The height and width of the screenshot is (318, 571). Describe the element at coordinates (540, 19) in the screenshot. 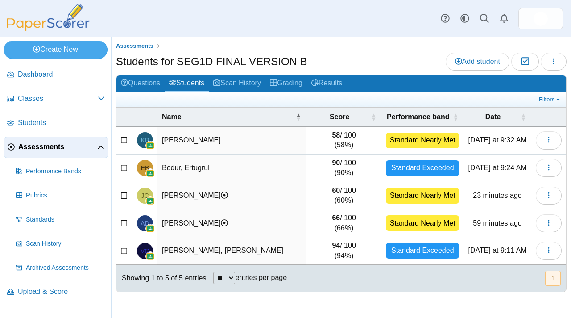

I see `img: ps.QyS7M7Ns4Ntt9aPK` at that location.